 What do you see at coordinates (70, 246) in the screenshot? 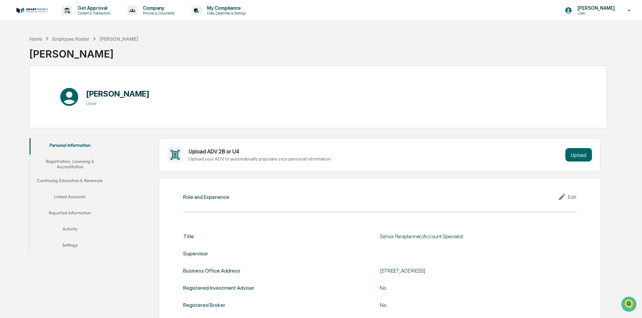
I see `button: Settings` at bounding box center [70, 246].